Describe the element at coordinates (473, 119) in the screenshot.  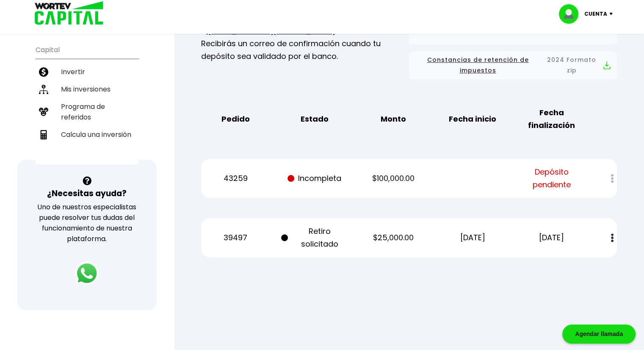
I see `b: Fecha inicio` at that location.